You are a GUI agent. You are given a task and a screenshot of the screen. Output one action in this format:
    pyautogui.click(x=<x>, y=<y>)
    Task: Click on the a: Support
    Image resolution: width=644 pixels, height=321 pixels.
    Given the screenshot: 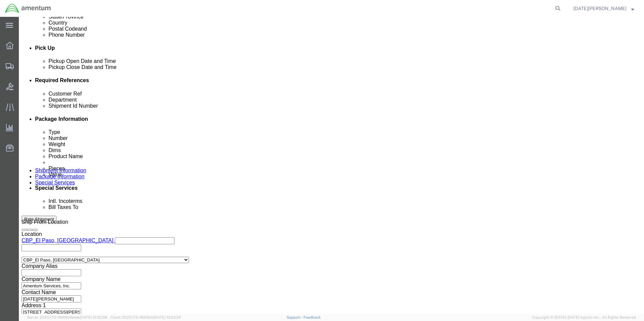 What is the action you would take?
    pyautogui.click(x=295, y=317)
    